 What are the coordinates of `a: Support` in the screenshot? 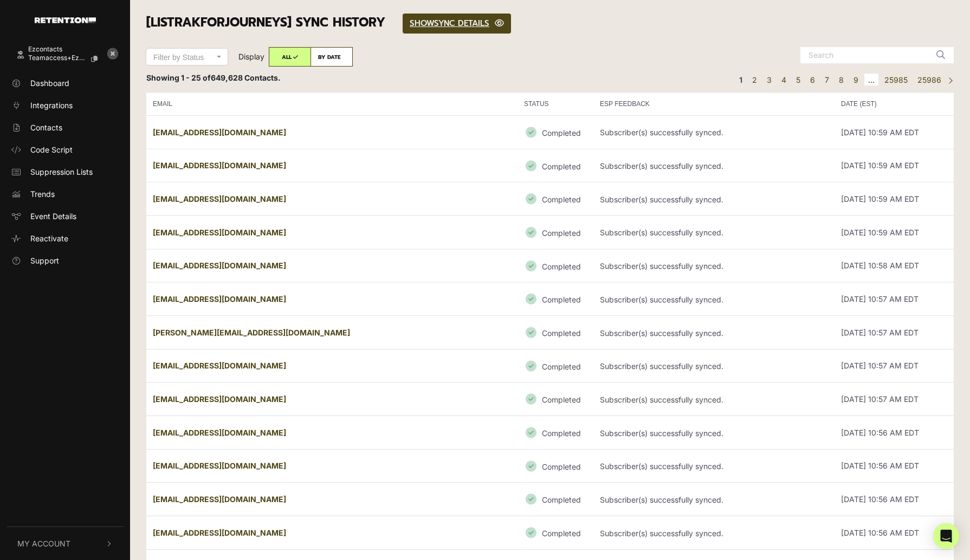 It's located at (65, 260).